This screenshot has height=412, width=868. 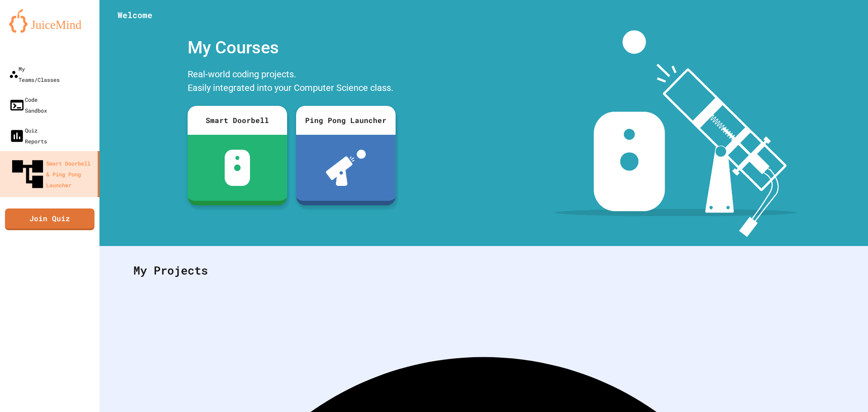 What do you see at coordinates (346, 121) in the screenshot?
I see `div: Ping Pong Launcher` at bounding box center [346, 121].